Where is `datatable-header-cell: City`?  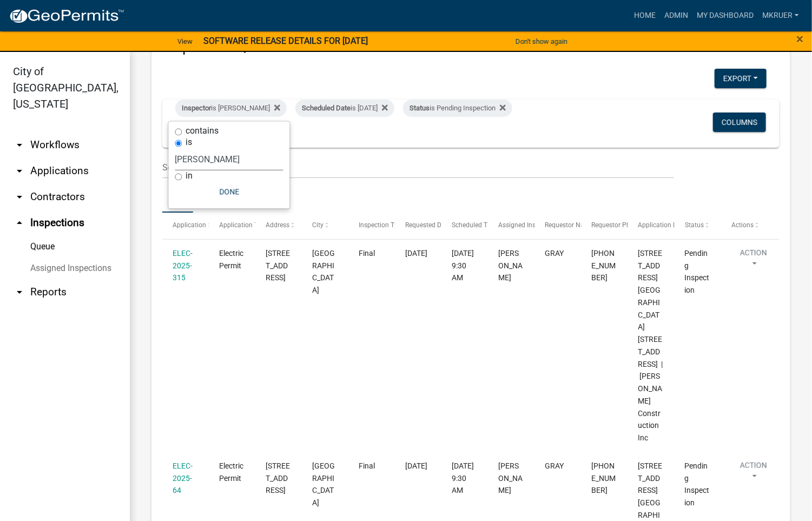 datatable-header-cell: City is located at coordinates (325, 226).